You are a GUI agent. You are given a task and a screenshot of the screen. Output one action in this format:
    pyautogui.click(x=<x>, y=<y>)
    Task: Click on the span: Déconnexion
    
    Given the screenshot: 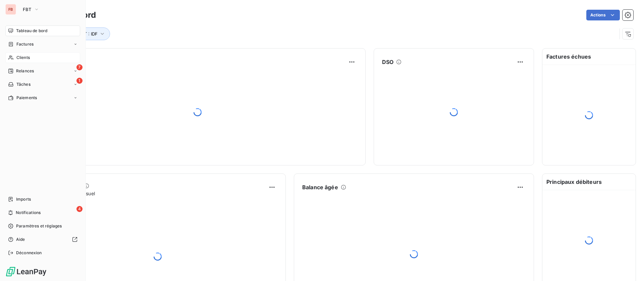 What is the action you would take?
    pyautogui.click(x=29, y=253)
    